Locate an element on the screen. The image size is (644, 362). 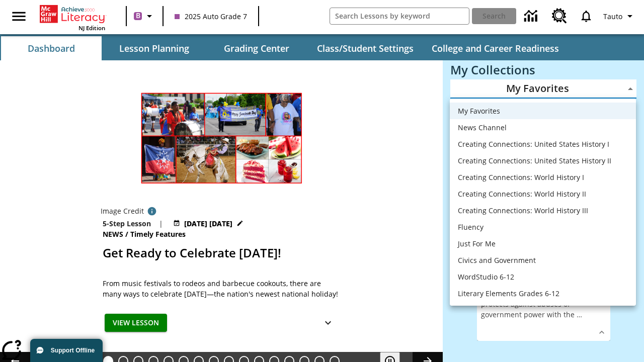
li: Fluency is located at coordinates (543, 227).